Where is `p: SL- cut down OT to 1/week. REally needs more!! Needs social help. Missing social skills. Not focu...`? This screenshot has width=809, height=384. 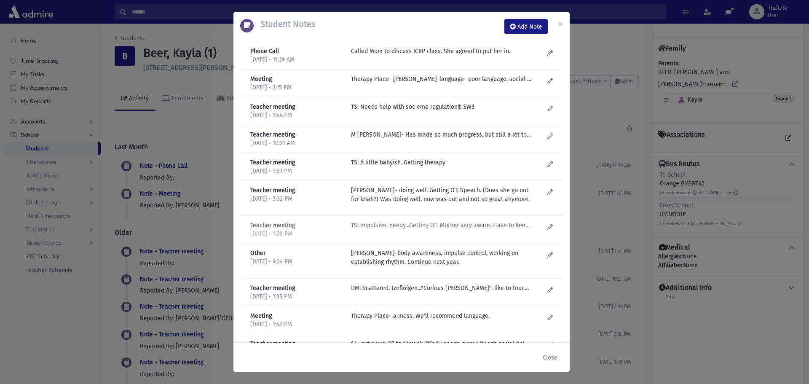
p: SL- cut down OT to 1/week. REally needs more!! Needs social help. Missing social skills. Not focu... is located at coordinates (441, 343).